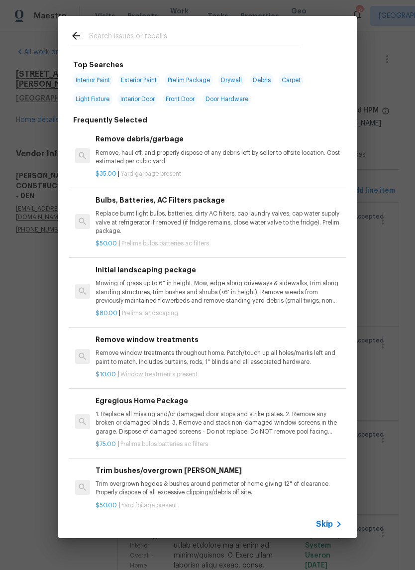 Image resolution: width=415 pixels, height=570 pixels. What do you see at coordinates (195, 37) in the screenshot?
I see `input: Search issues or repairs` at bounding box center [195, 37].